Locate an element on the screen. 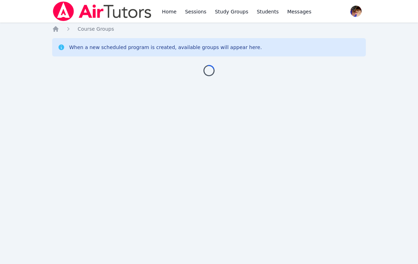  a: Course Groups is located at coordinates (96, 29).